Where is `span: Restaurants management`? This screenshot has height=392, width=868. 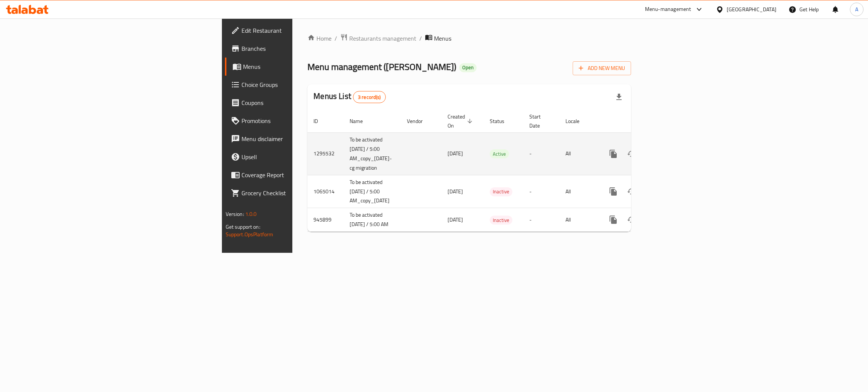 span: Restaurants management is located at coordinates (383, 38).